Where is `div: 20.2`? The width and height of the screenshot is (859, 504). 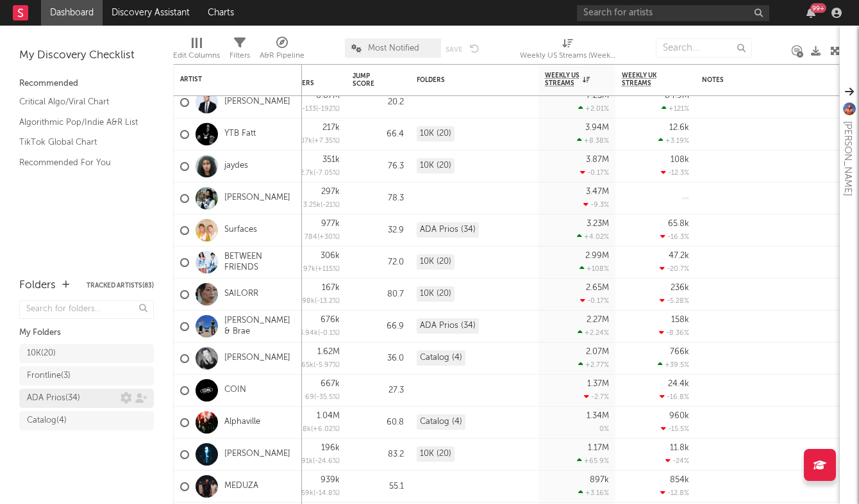
div: 20.2 is located at coordinates (378, 103).